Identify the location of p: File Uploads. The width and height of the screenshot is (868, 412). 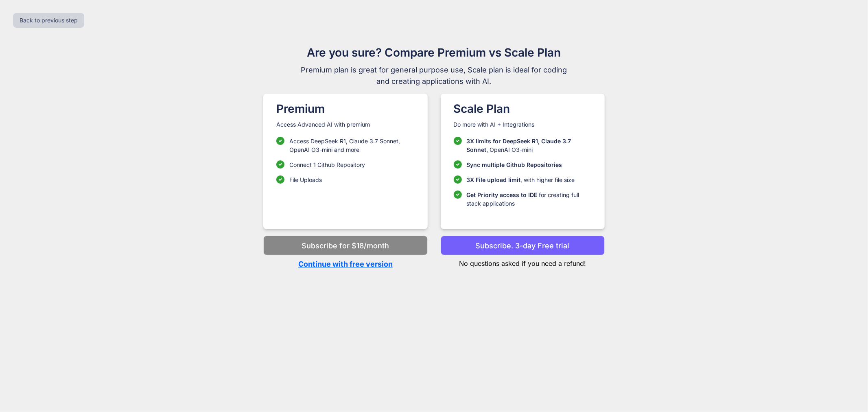
(306, 180).